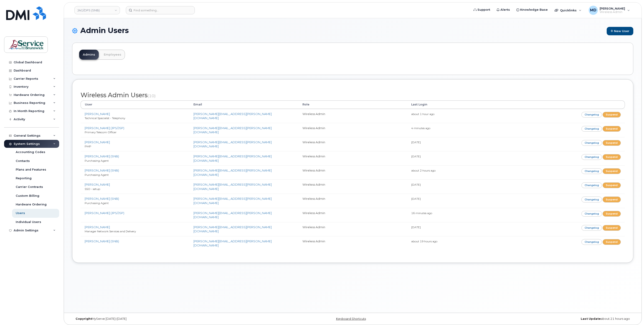 This screenshot has width=644, height=325. Describe the element at coordinates (462, 105) in the screenshot. I see `th: Last Login` at that location.